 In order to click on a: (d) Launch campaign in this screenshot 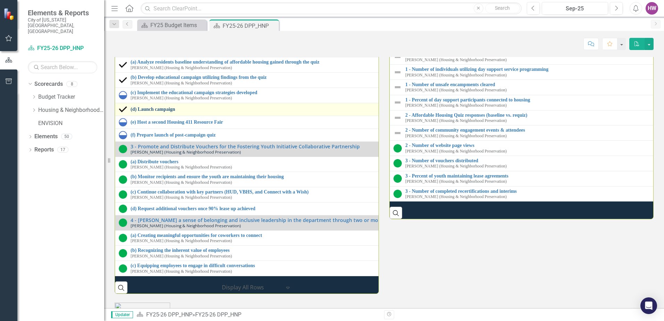, I will do `click(390, 109)`.